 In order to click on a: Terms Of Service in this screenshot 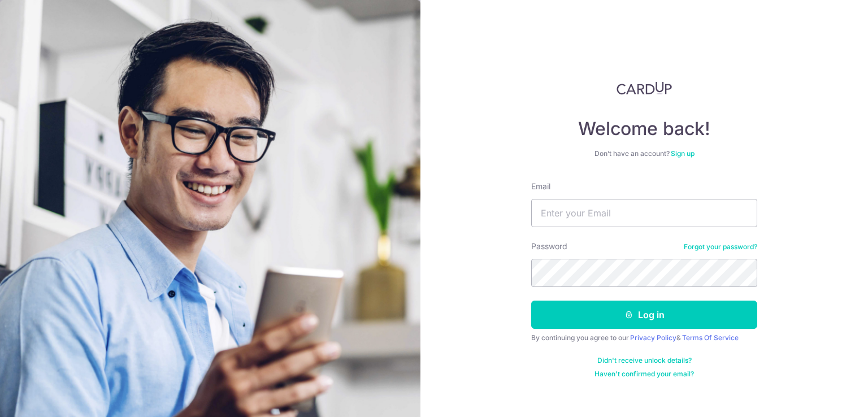, I will do `click(711, 337)`.